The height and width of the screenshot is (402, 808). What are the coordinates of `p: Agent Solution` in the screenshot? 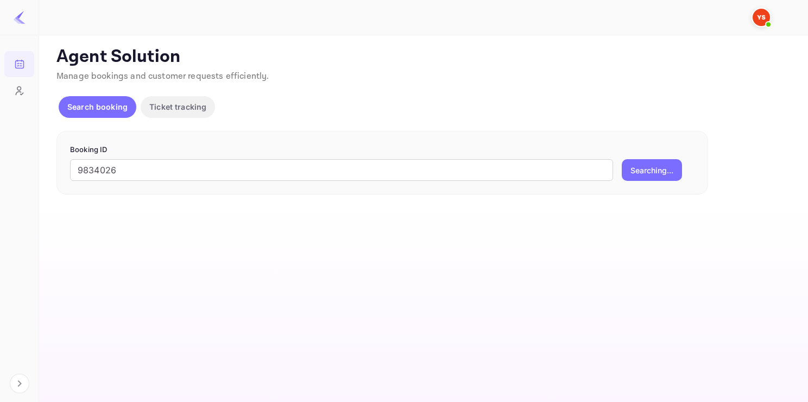 It's located at (422, 57).